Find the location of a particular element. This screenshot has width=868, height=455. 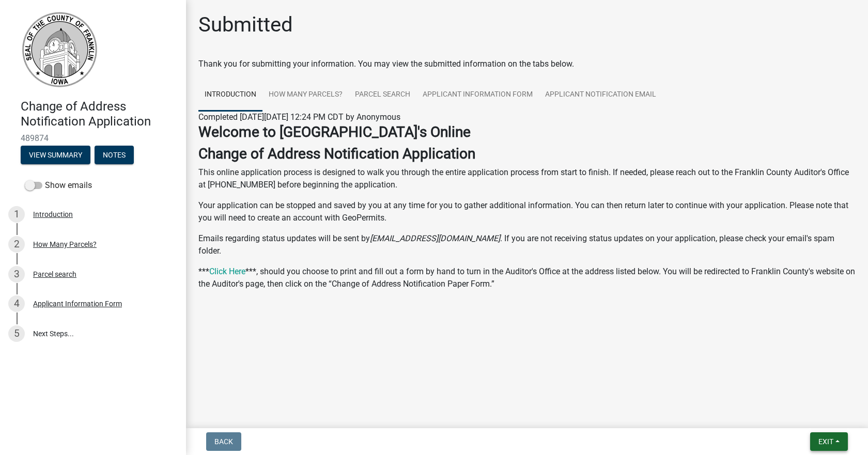

a: Applicant Notification Email is located at coordinates (600, 95).